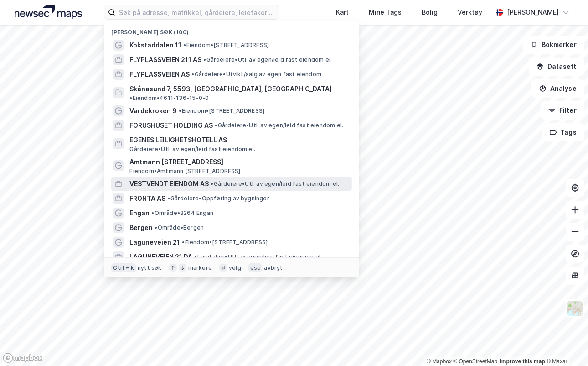 This screenshot has height=366, width=588. I want to click on span: Bergen, so click(141, 227).